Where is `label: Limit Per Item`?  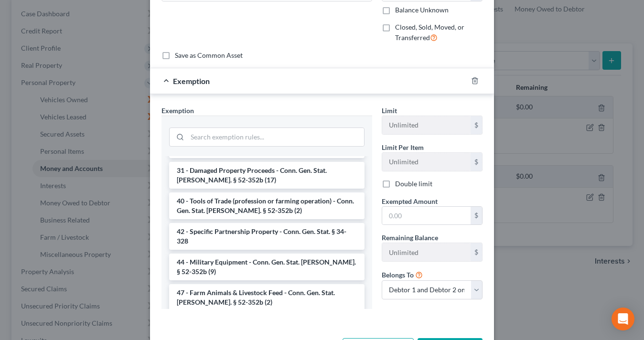 label: Limit Per Item is located at coordinates (402, 147).